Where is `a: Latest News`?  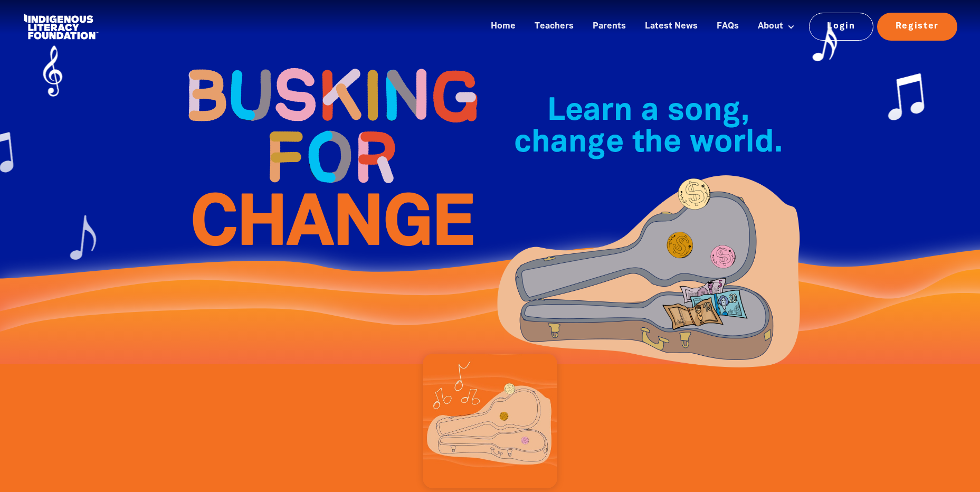
a: Latest News is located at coordinates (671, 26).